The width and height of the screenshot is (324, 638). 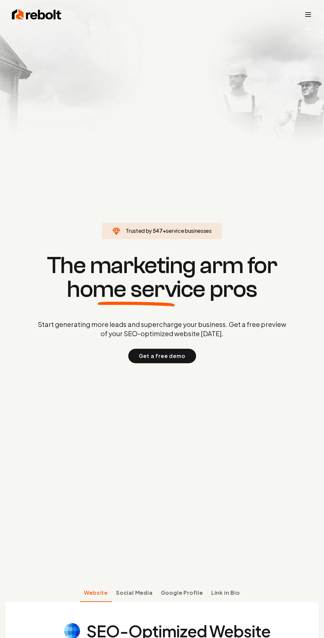 I want to click on img: Rebolt Logo, so click(x=37, y=15).